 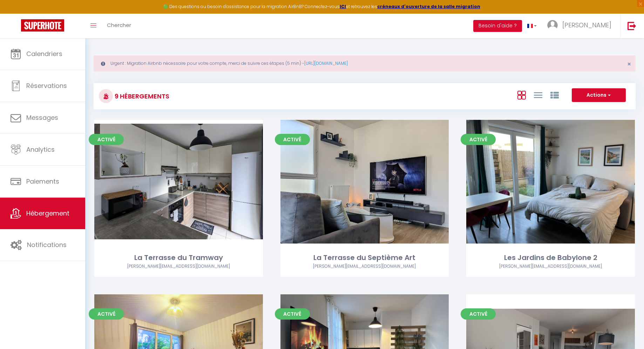 What do you see at coordinates (550, 257) in the screenshot?
I see `div: Les Jardins de Babylone 2` at bounding box center [550, 257].